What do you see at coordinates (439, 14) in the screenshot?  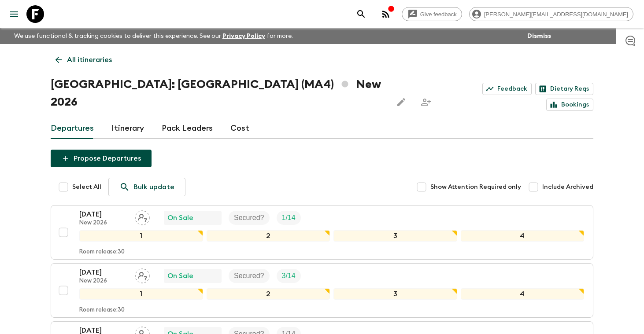 I see `span: Give feedback` at bounding box center [439, 14].